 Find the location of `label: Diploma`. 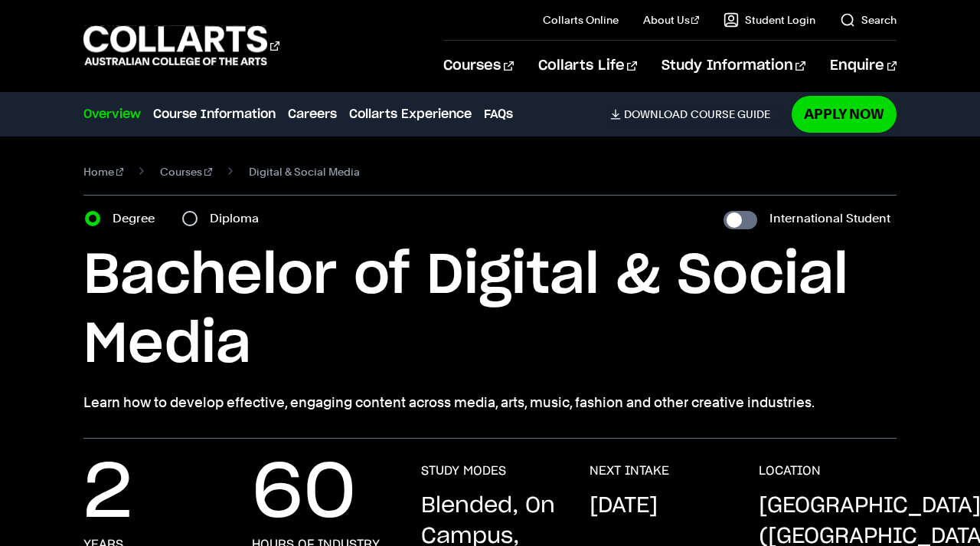

label: Diploma is located at coordinates (239, 219).